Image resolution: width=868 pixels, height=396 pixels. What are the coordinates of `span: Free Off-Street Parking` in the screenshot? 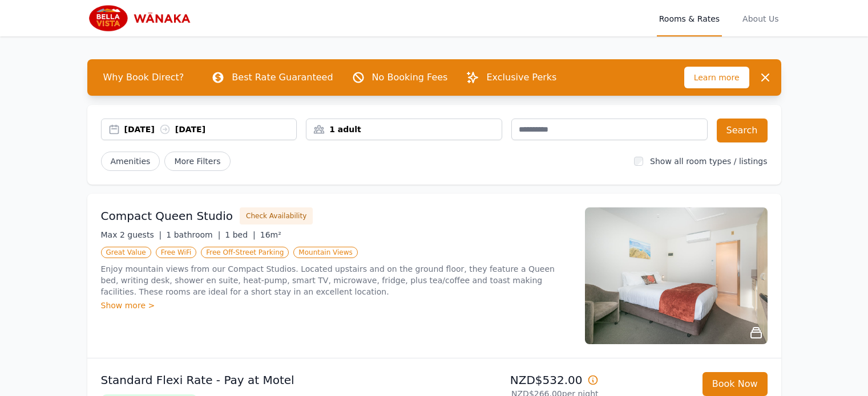 It's located at (245, 253).